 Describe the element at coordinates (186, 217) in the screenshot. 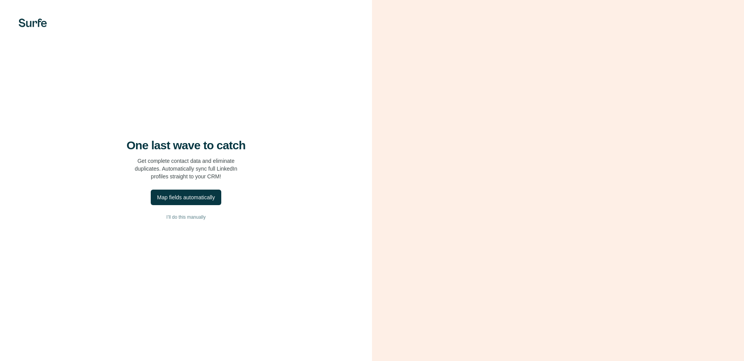

I see `button: I’ll do this manually` at that location.